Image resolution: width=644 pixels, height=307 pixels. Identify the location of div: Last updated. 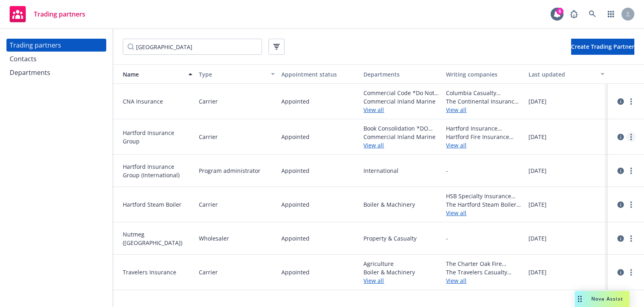
(562, 74).